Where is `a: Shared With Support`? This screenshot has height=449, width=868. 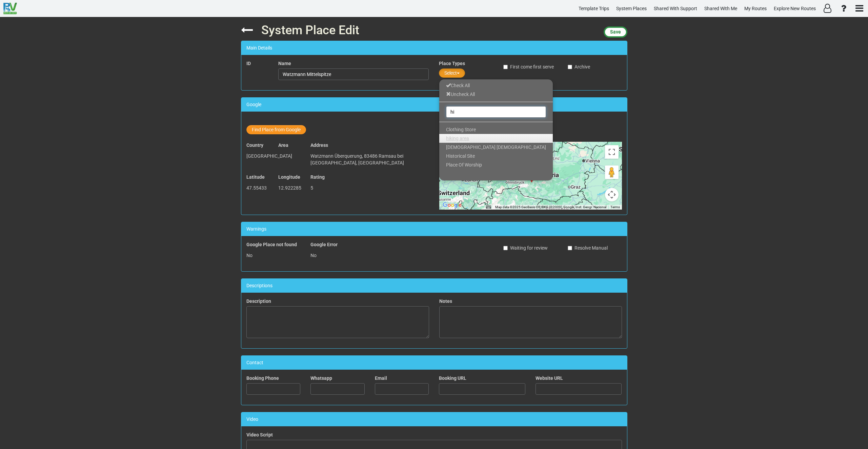 a: Shared With Support is located at coordinates (675, 9).